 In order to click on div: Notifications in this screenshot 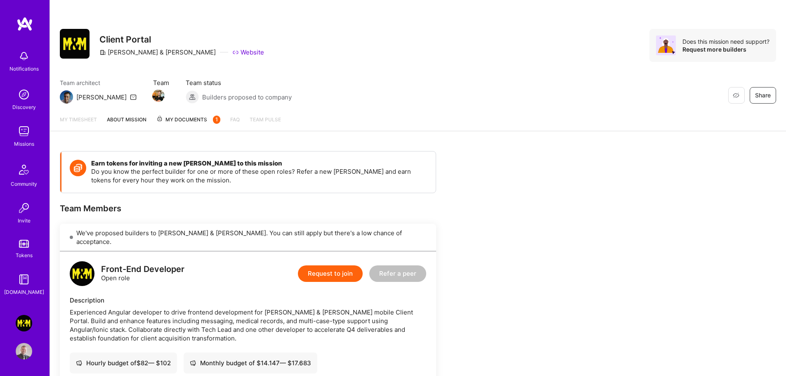, I will do `click(24, 68)`.